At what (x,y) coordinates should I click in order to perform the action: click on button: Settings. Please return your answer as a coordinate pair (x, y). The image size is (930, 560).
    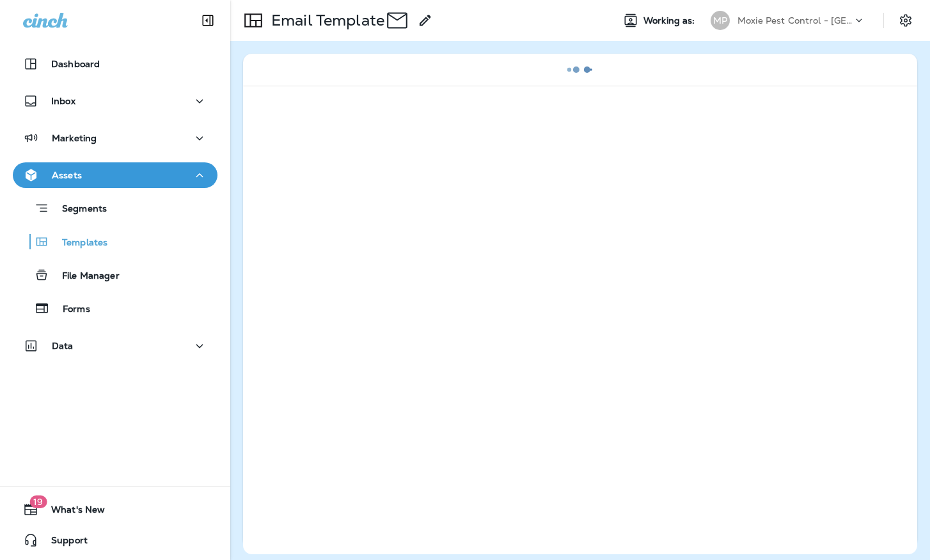
    Looking at the image, I should click on (905, 20).